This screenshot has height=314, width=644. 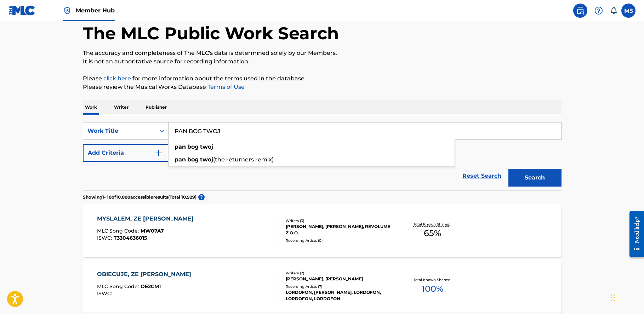 What do you see at coordinates (126, 153) in the screenshot?
I see `button: Add Criteria` at bounding box center [126, 153].